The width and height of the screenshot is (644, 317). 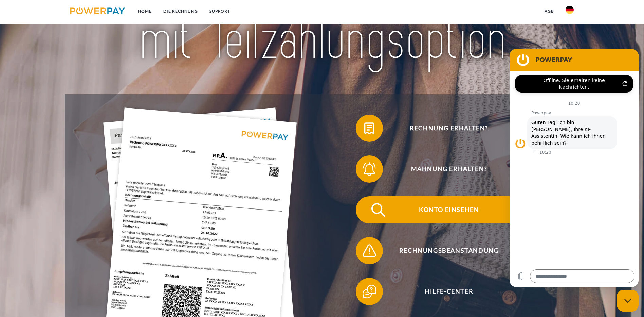 I want to click on img: logo-powerpay.svg, so click(x=98, y=11).